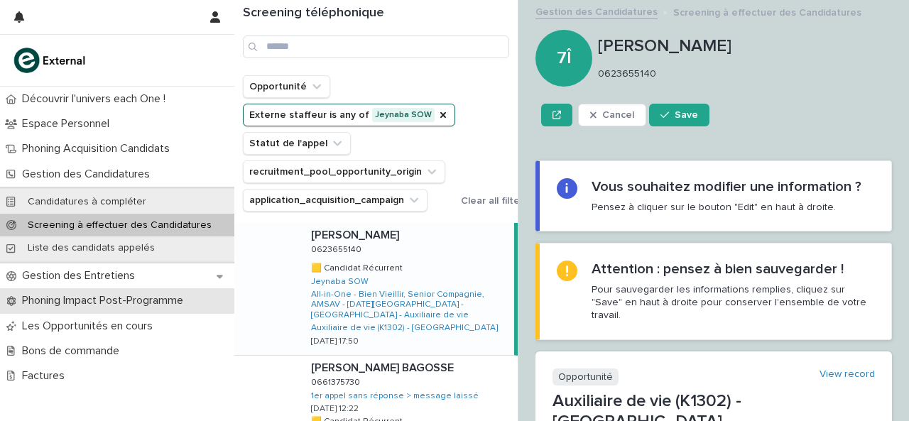 This screenshot has width=909, height=421. Describe the element at coordinates (847, 374) in the screenshot. I see `a: View record` at that location.